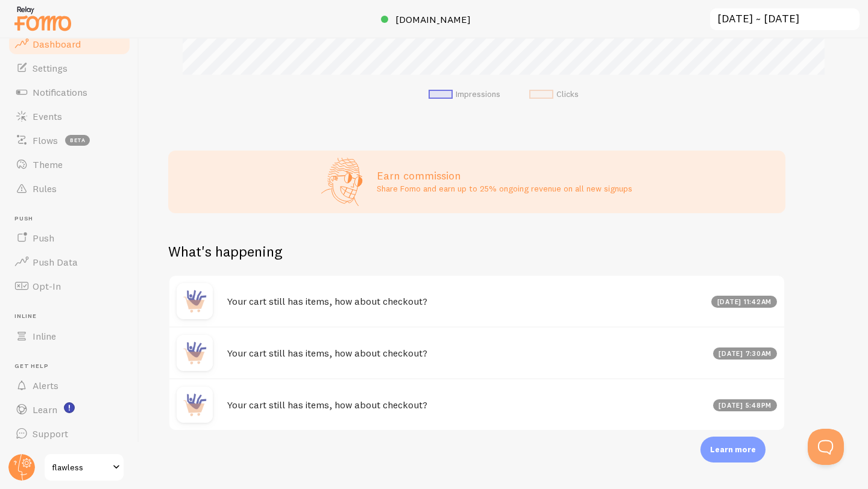 The width and height of the screenshot is (868, 489). I want to click on span: Opt-In, so click(46, 286).